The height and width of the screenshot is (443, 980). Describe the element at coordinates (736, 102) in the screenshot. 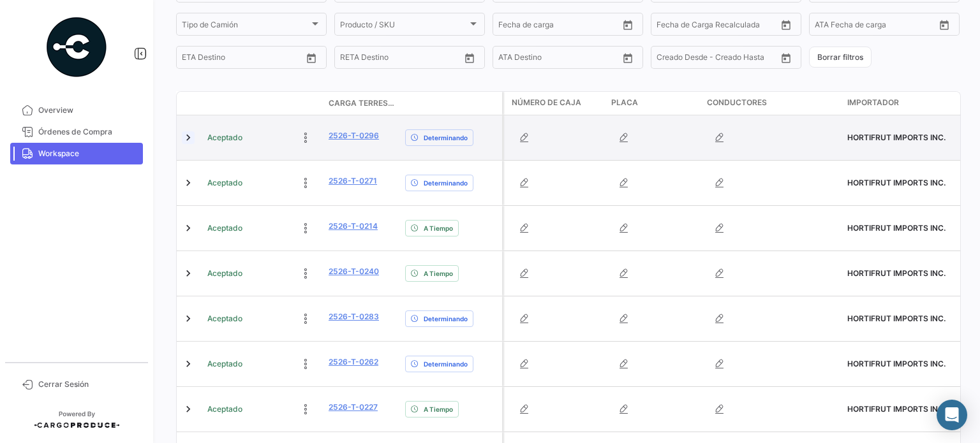

I see `span: Conductores` at that location.